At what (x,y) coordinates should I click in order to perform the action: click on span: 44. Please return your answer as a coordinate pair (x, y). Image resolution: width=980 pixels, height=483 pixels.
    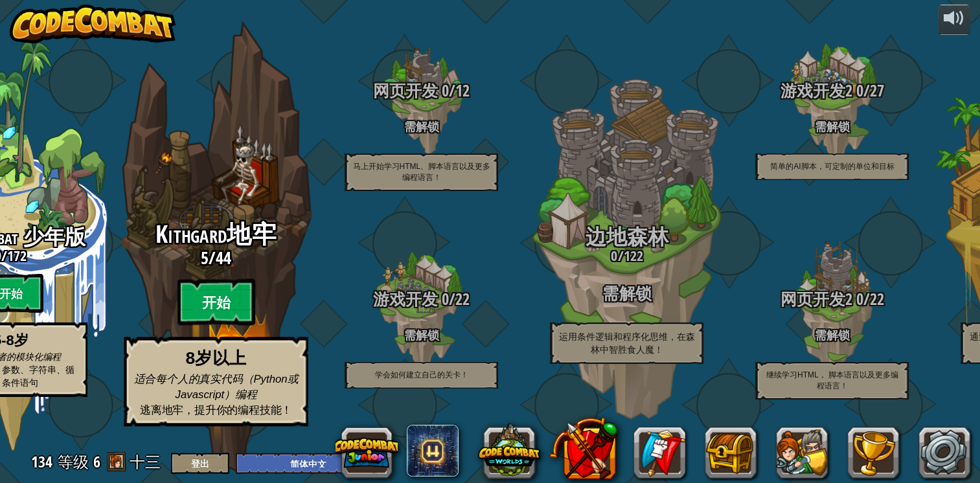
    Looking at the image, I should click on (224, 258).